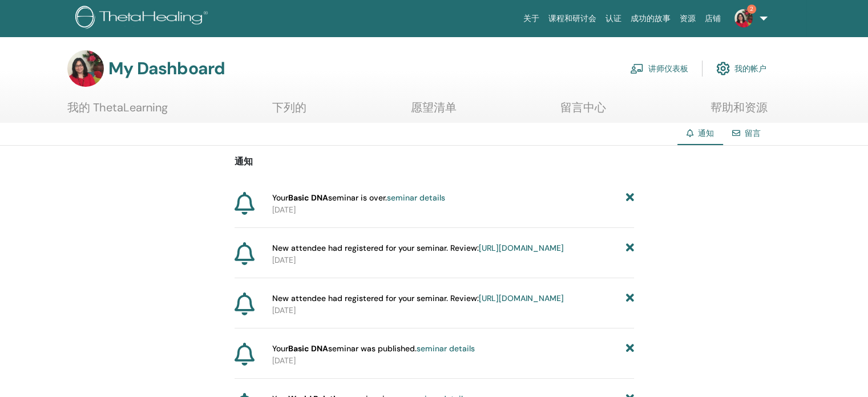 Image resolution: width=868 pixels, height=397 pixels. I want to click on a: 资源, so click(687, 18).